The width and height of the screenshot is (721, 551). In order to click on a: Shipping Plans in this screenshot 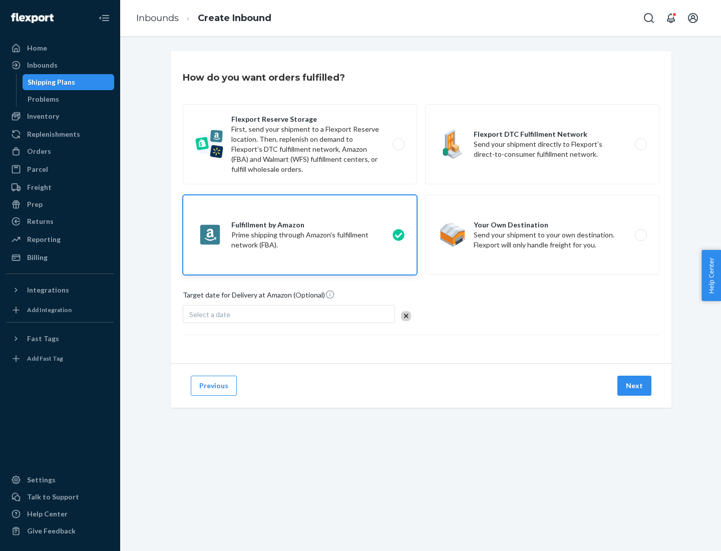, I will do `click(69, 82)`.